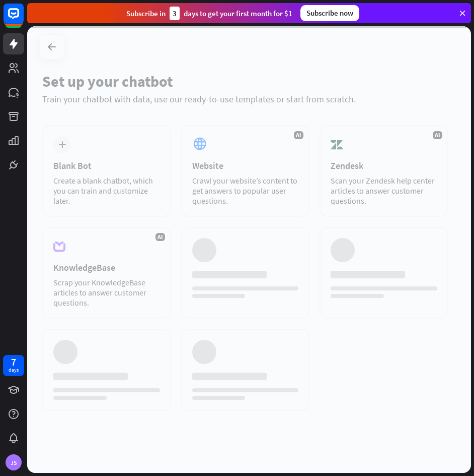  I want to click on a: 7 days, so click(13, 365).